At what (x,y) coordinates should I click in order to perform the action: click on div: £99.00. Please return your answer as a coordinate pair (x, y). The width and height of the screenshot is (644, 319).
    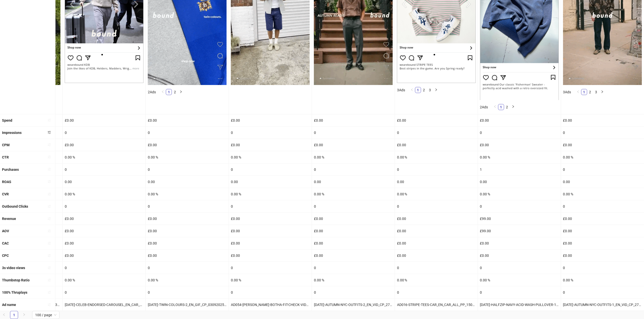
    Looking at the image, I should click on (519, 231).